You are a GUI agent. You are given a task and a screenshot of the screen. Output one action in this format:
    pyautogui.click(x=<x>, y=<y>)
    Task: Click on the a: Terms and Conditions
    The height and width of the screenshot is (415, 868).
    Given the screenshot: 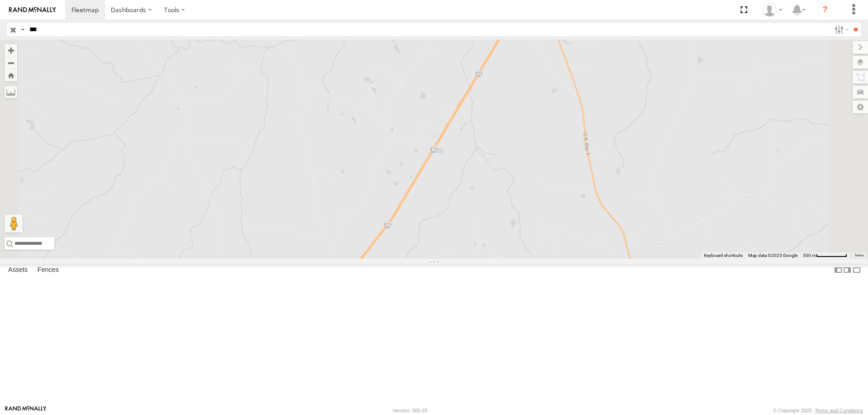 What is the action you would take?
    pyautogui.click(x=839, y=410)
    